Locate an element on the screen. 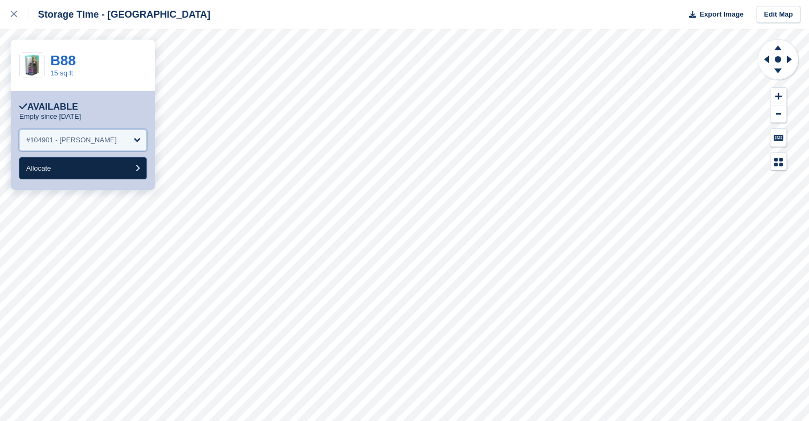 The image size is (809, 421). button: Keyboard Shortcuts is located at coordinates (779, 138).